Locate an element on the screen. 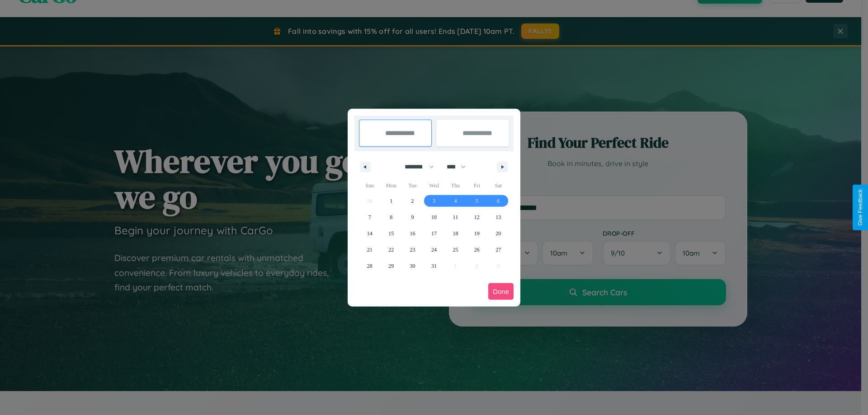 This screenshot has width=868, height=415. button: 6 is located at coordinates (498, 201).